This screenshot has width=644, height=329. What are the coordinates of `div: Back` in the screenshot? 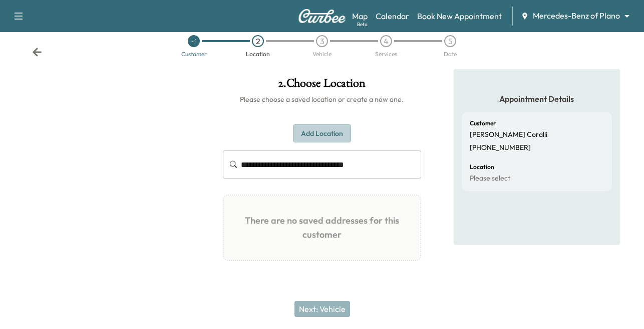 It's located at (37, 52).